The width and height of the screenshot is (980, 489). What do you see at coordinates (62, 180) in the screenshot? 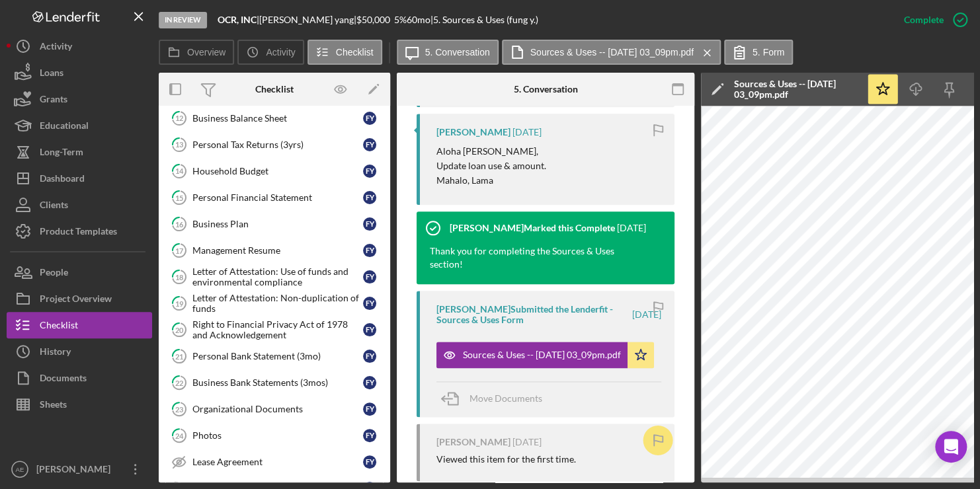
I see `div: Dashboard` at bounding box center [62, 180].